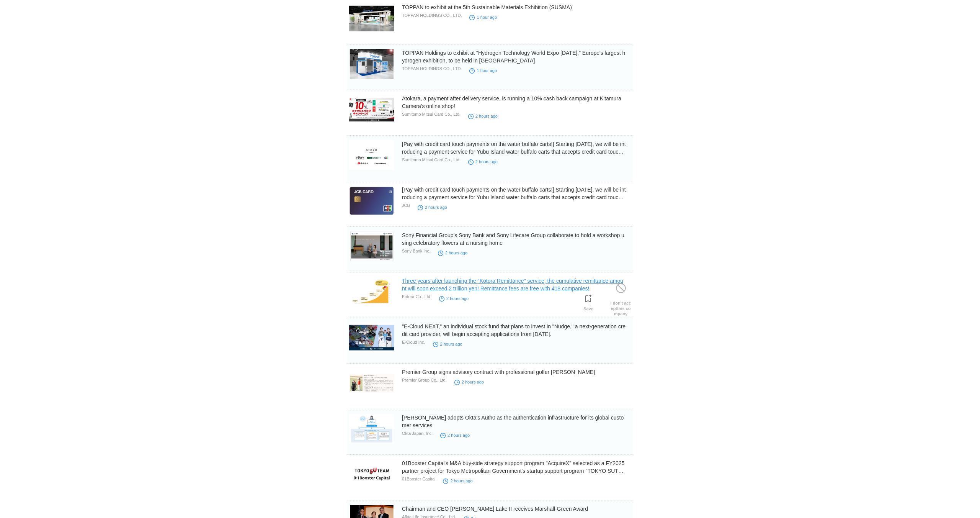 Image resolution: width=980 pixels, height=518 pixels. Describe the element at coordinates (589, 309) in the screenshot. I see `font: Save` at that location.